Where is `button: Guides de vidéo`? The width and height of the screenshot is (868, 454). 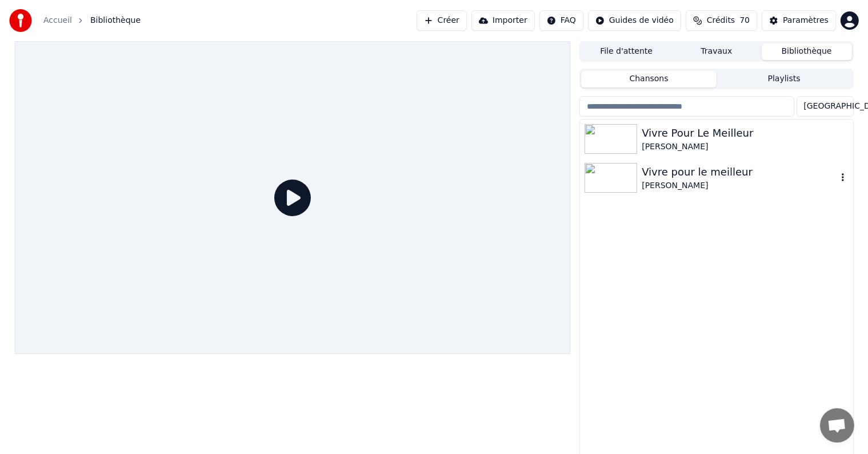
button: Guides de vidéo is located at coordinates (634, 21).